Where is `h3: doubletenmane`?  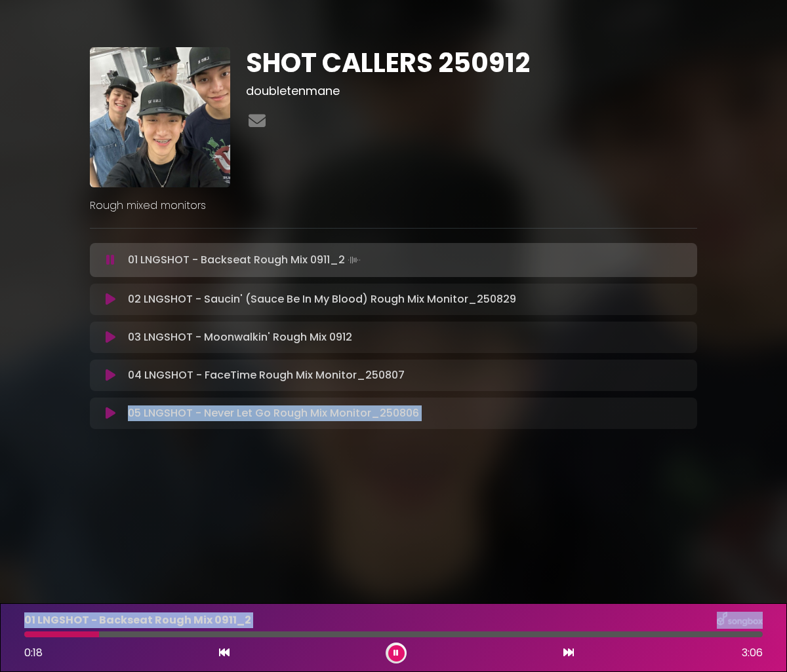
h3: doubletenmane is located at coordinates (472, 91).